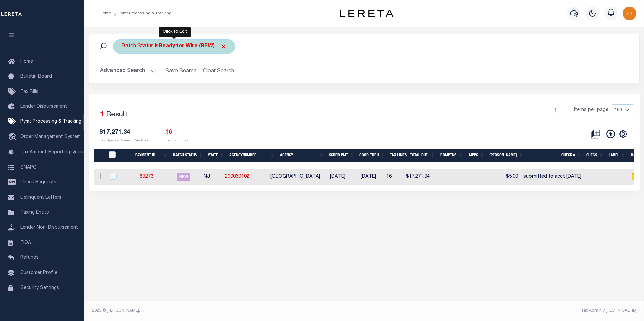 This screenshot has width=644, height=321. What do you see at coordinates (422, 155) in the screenshot?
I see `th: Total Due: activate to sort column ascending` at bounding box center [422, 155].